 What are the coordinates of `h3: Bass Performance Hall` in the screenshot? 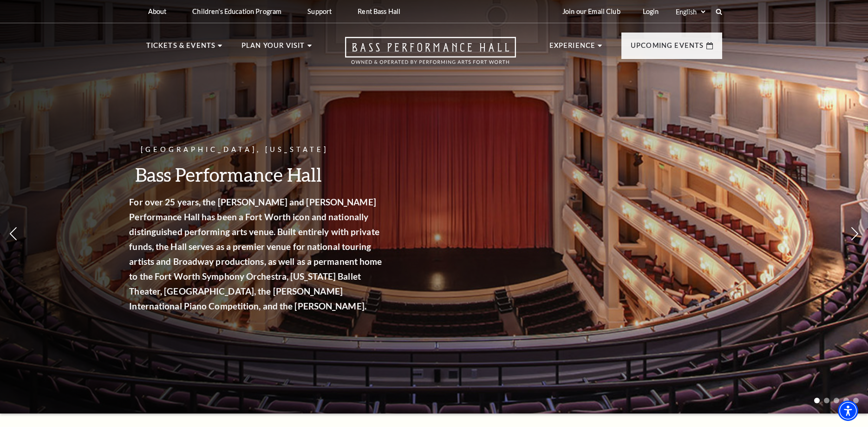 It's located at (271, 174).